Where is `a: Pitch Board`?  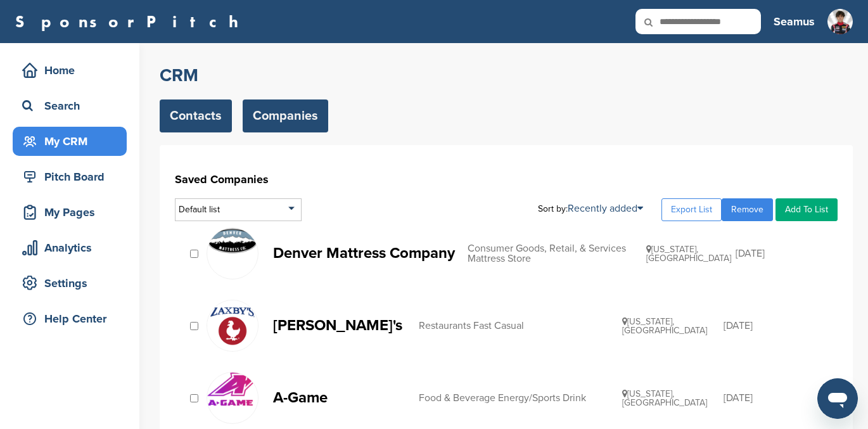
a: Pitch Board is located at coordinates (70, 177).